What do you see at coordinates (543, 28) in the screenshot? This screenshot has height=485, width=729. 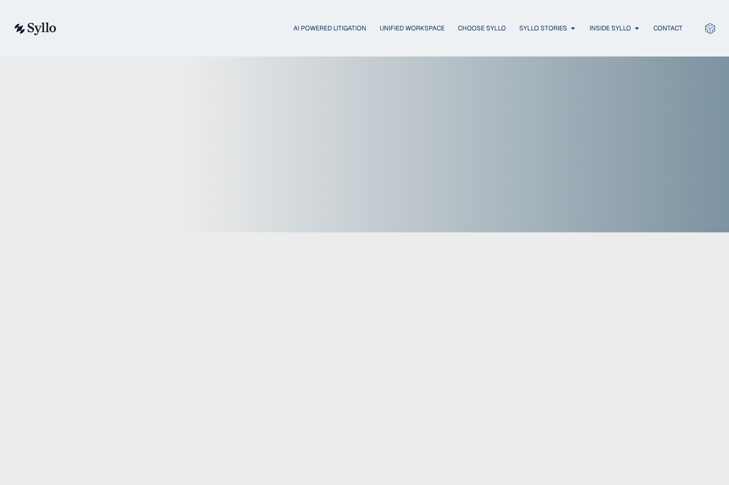 I see `a: Syllo Stories` at bounding box center [543, 28].